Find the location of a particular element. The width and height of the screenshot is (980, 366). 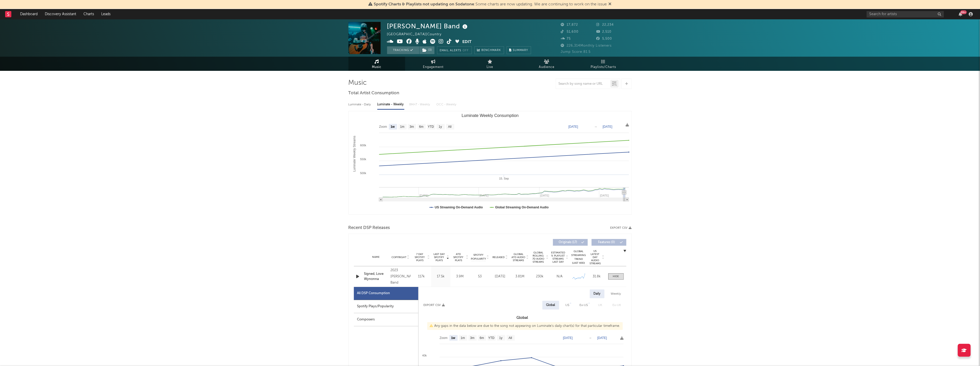

div: N/A is located at coordinates (560, 276).